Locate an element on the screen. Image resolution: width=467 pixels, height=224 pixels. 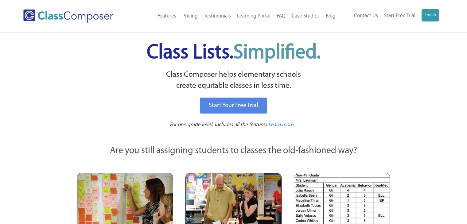
a: FAQ is located at coordinates (281, 16).